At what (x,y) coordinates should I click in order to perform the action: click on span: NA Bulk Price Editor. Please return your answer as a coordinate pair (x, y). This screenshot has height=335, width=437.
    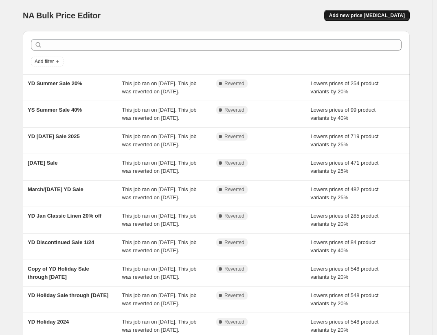
    Looking at the image, I should click on (62, 15).